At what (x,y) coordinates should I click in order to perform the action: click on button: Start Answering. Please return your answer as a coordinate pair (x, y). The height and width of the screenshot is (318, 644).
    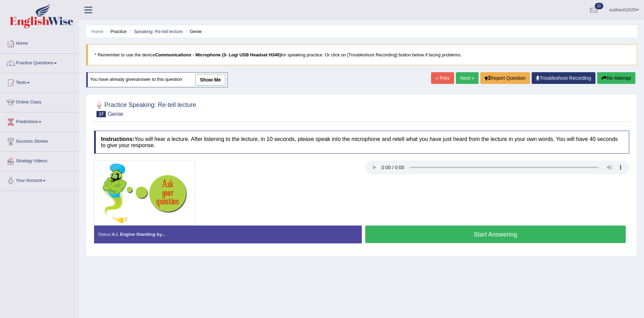
    Looking at the image, I should click on (496, 234).